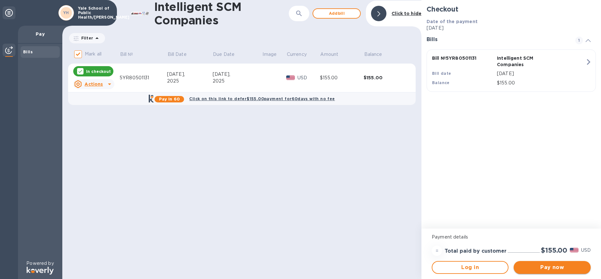  What do you see at coordinates (181, 54) in the screenshot?
I see `span: Bill Date` at bounding box center [181, 54].